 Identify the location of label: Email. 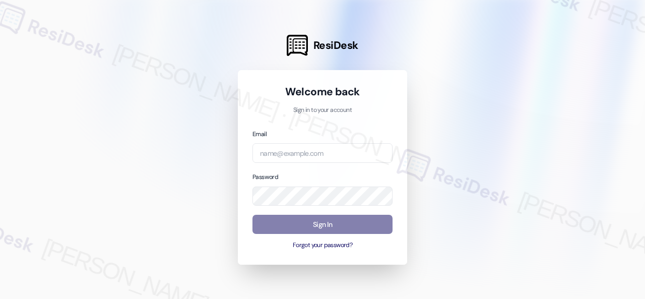
(259, 134).